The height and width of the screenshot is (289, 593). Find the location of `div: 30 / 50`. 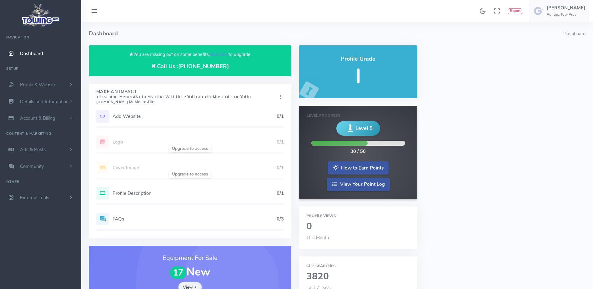

div: 30 / 50 is located at coordinates (358, 152).